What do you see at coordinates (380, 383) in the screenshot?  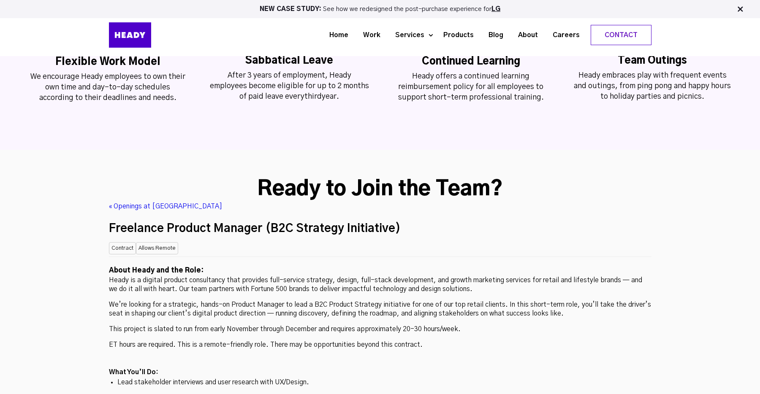 I see `p: Lead stakeholder interviews and user research with UX/Design.` at bounding box center [380, 383].